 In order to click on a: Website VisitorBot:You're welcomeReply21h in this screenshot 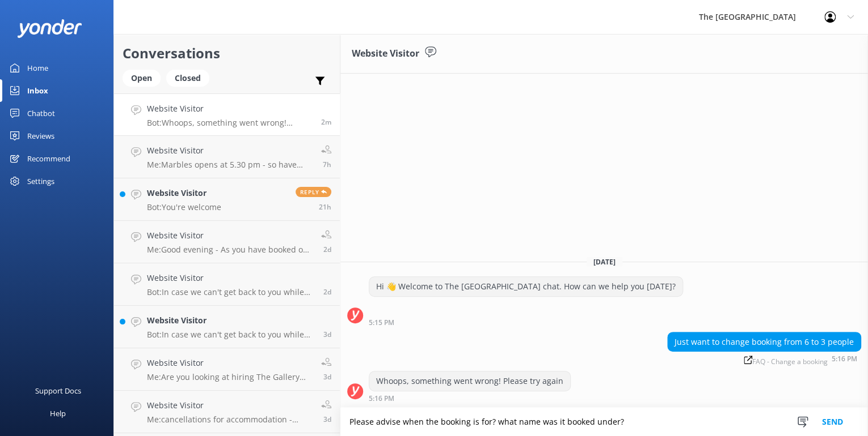, I will do `click(226, 199)`.